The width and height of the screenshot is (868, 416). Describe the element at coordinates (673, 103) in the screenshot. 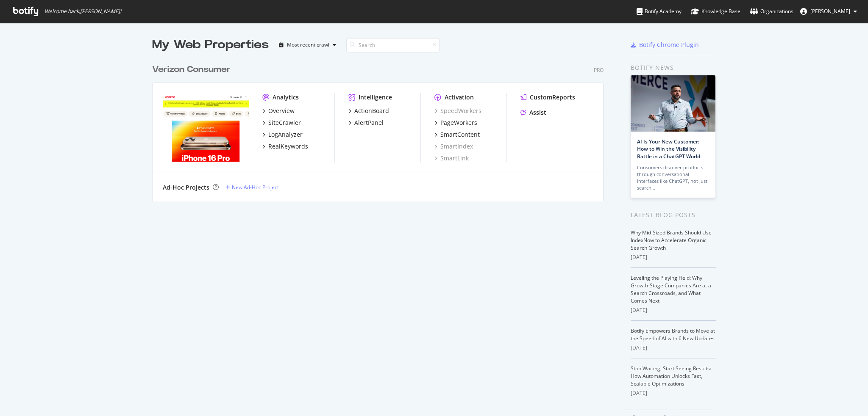

I see `img: AI Is Your New Customer: How to Win the Visibility Battle in a ChatGPT World` at that location.